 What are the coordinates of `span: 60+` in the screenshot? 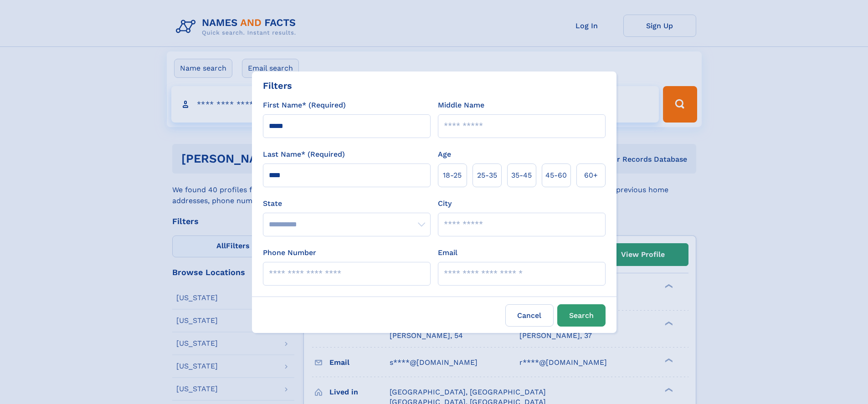 It's located at (591, 175).